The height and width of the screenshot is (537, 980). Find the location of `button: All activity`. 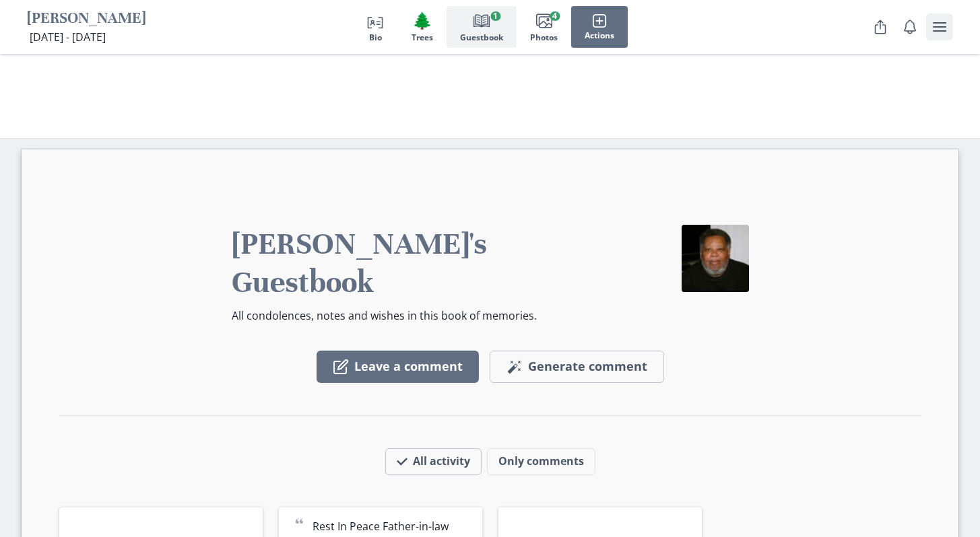

button: All activity is located at coordinates (433, 462).